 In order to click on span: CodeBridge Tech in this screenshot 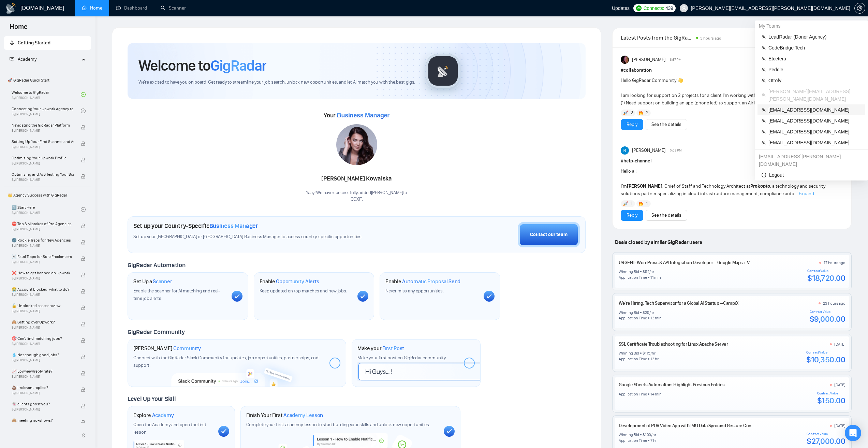, I will do `click(815, 48)`.